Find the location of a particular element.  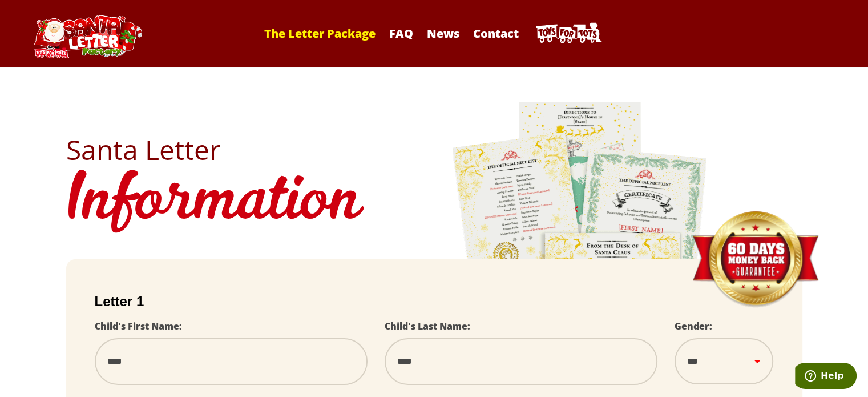

label: Child's First Name: is located at coordinates (138, 326).